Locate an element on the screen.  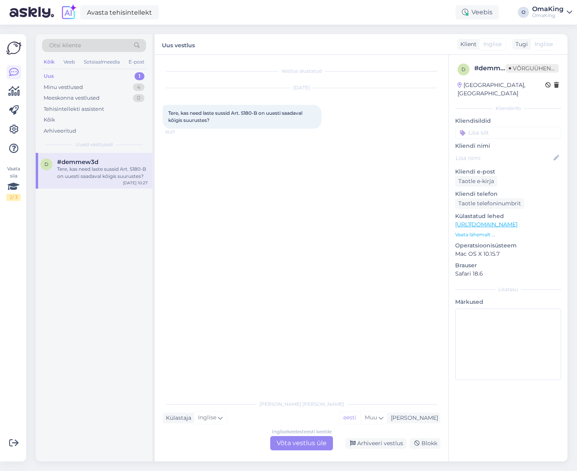
font: Vaata lähemalt ... is located at coordinates (475, 234).